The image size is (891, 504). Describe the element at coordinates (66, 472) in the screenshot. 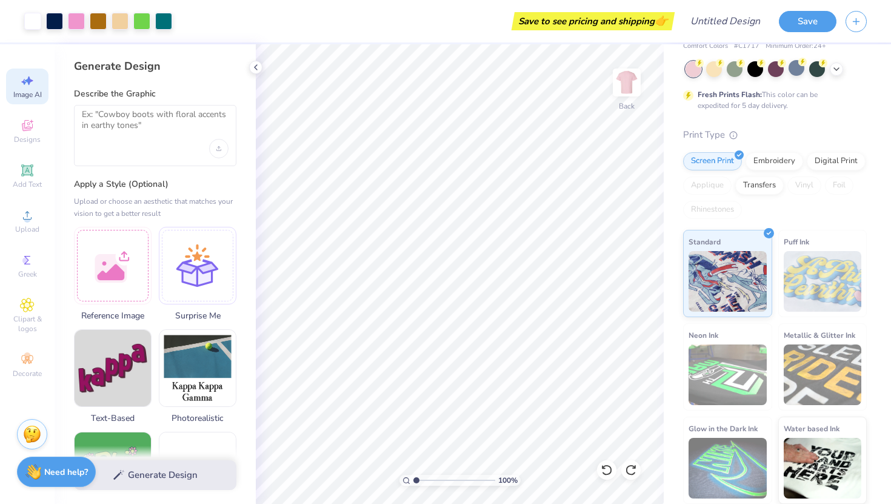

I see `strong: Need help?` at that location.